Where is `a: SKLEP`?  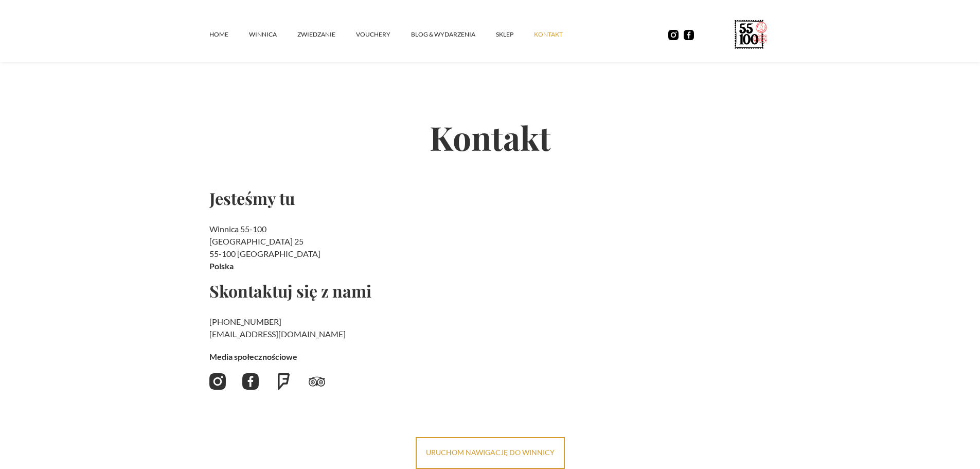
a: SKLEP is located at coordinates (515, 35).